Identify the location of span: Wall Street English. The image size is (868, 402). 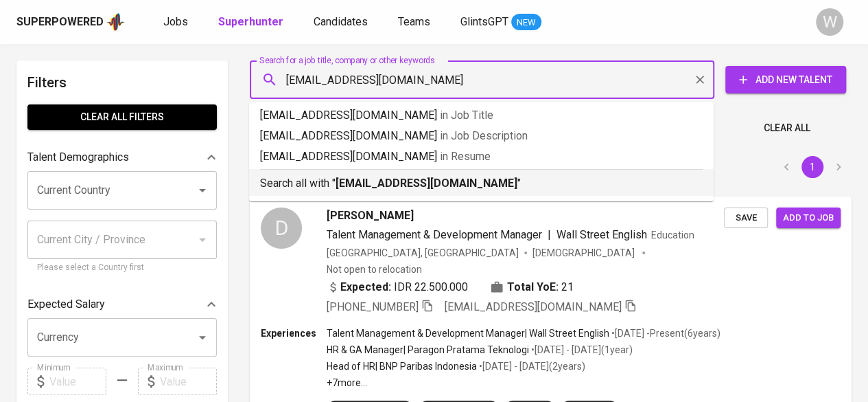
(602, 234).